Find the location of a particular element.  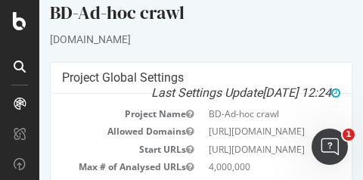

td: Max # of Analysed URLs is located at coordinates (92, 166).